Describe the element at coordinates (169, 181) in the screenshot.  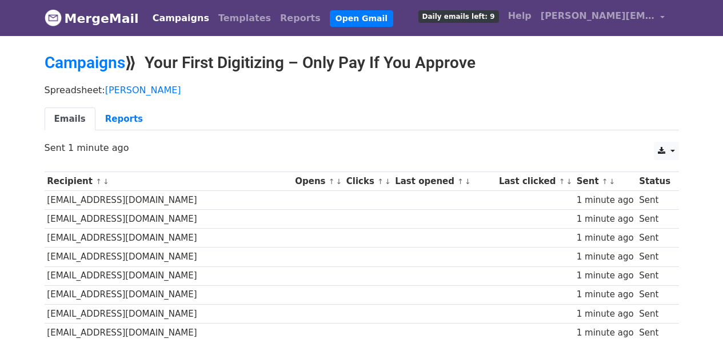
I see `th: Recipient` at that location.